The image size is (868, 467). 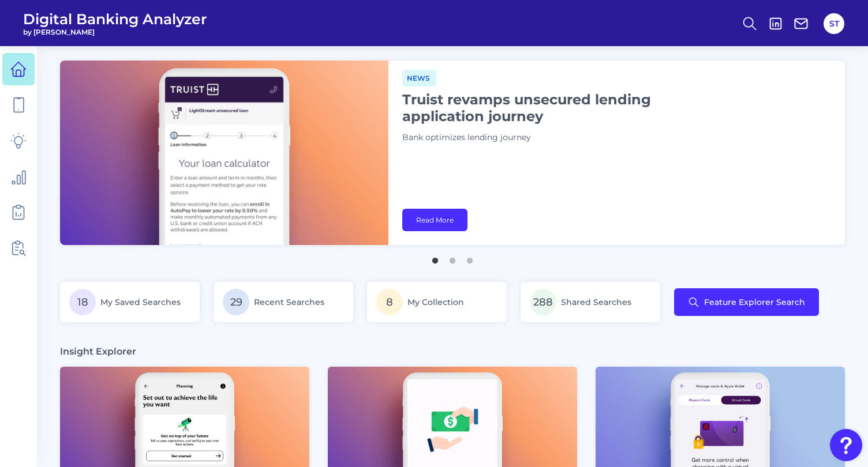 I want to click on p: Bank optimizes lending journey, so click(x=546, y=138).